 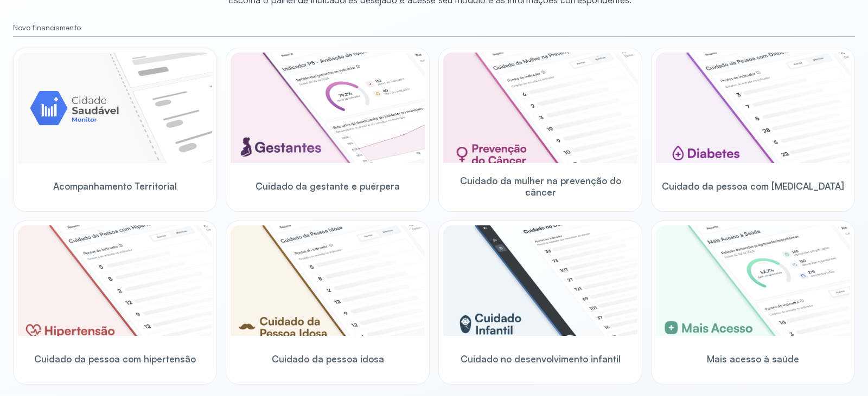 I want to click on span: Mais acesso à saúde, so click(x=753, y=358).